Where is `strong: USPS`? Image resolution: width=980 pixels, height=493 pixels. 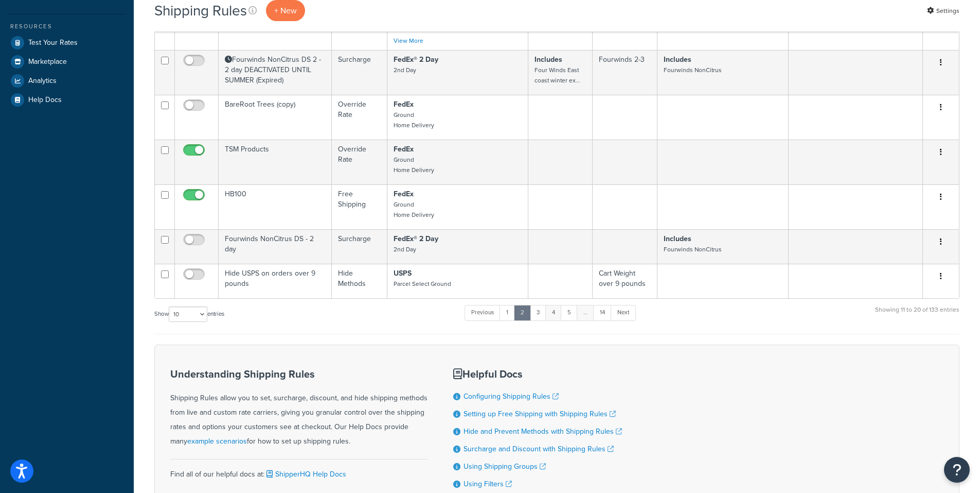
strong: USPS is located at coordinates (402, 273).